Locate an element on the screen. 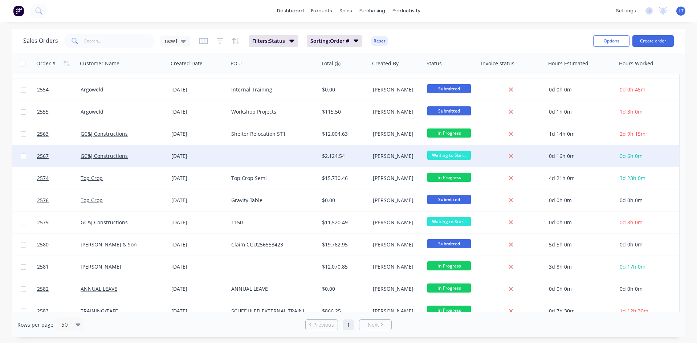 This screenshot has width=697, height=343. div: Top Crop Semi is located at coordinates (272, 178).